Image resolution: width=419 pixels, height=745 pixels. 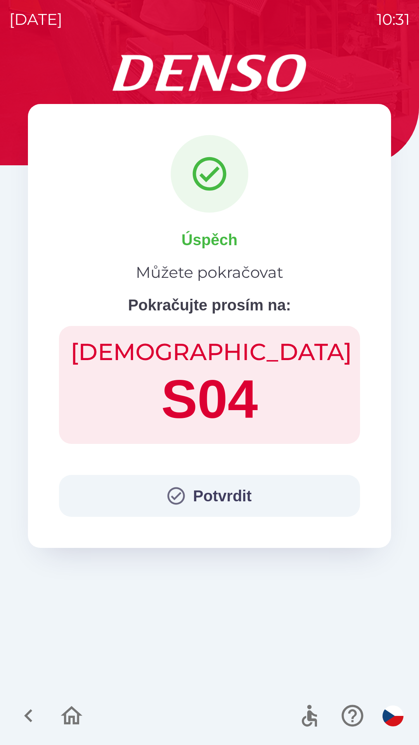 I want to click on p: Úspěch, so click(x=209, y=240).